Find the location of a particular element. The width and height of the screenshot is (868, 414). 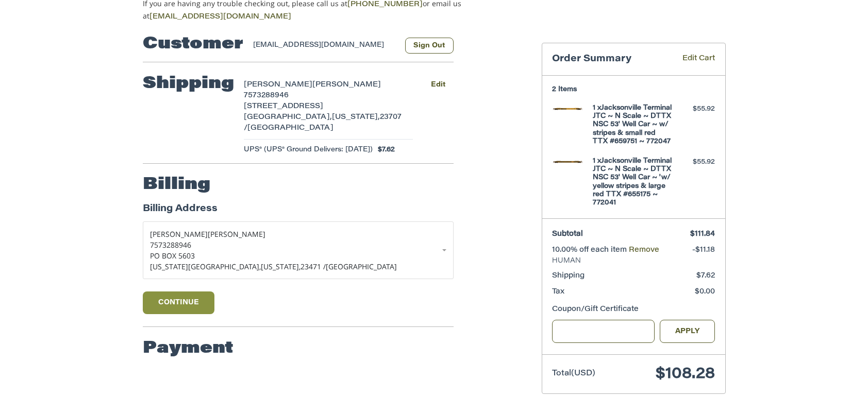

span: -$11.18 is located at coordinates (704, 250).